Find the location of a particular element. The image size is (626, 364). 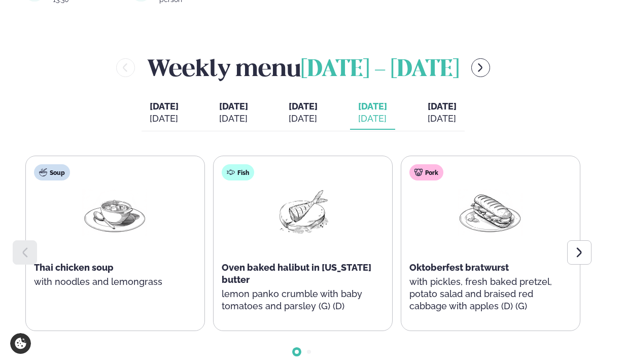

h2: Weekly menu is located at coordinates (303, 67).